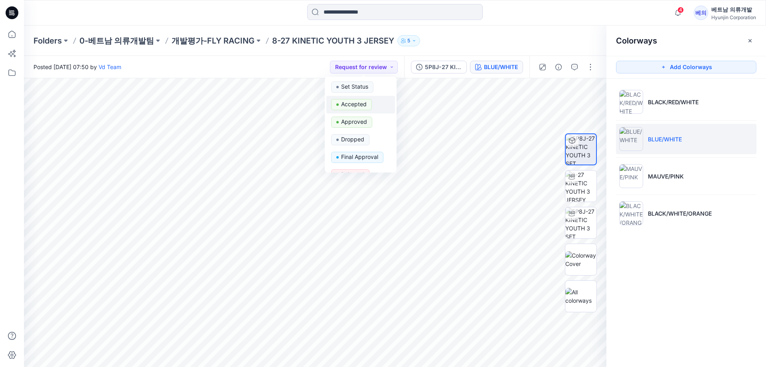 The width and height of the screenshot is (766, 367). What do you see at coordinates (443, 67) in the screenshot?
I see `div: 5P8J-27 KINETIC YOUTH 3 SET` at bounding box center [443, 67].